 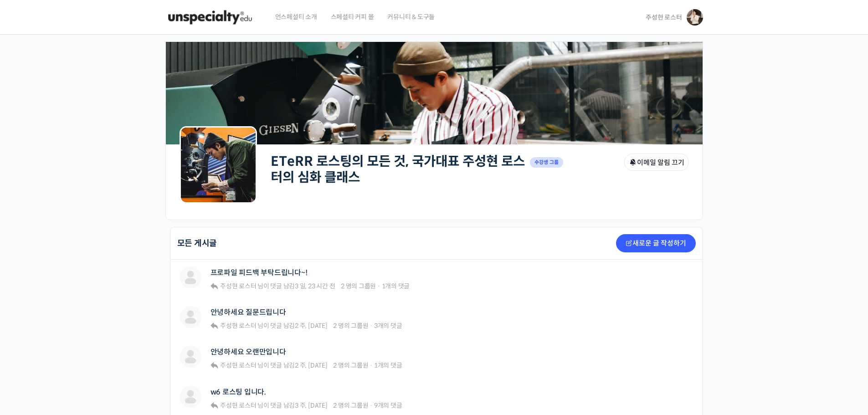 What do you see at coordinates (656, 162) in the screenshot?
I see `button: 이메일 알림 끄기` at bounding box center [656, 162].